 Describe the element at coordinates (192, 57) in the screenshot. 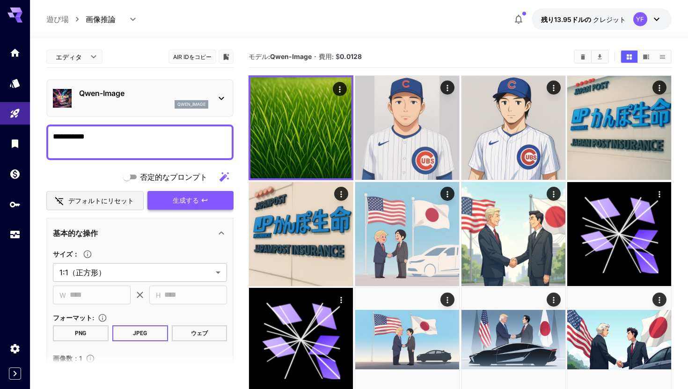

I see `button: AIR IDをコピー` at that location.